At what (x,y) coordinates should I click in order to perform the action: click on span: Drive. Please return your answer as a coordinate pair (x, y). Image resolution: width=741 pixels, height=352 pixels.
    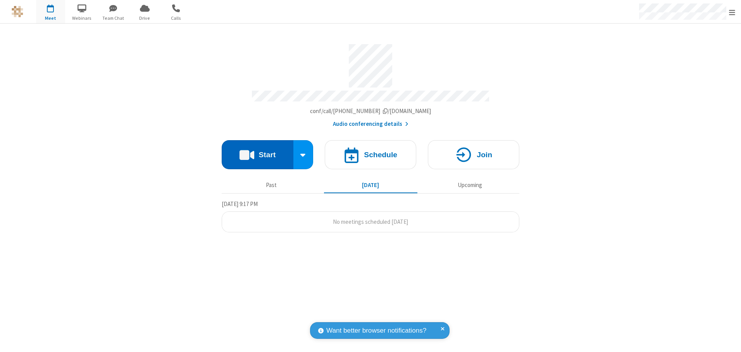
    Looking at the image, I should click on (145, 18).